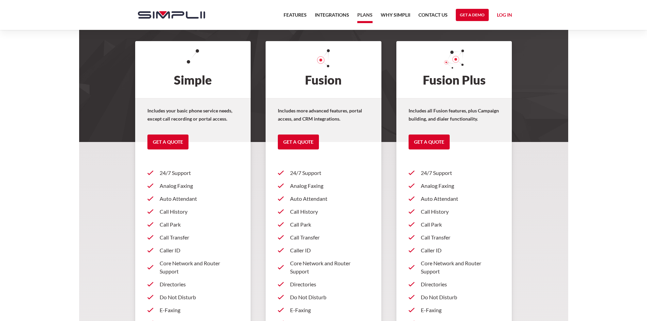 This screenshot has width=647, height=321. I want to click on a: Plans, so click(365, 17).